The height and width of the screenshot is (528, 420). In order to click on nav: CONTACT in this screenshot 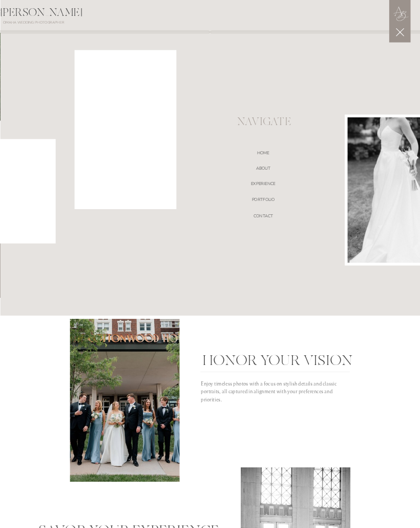, I will do `click(264, 218)`.